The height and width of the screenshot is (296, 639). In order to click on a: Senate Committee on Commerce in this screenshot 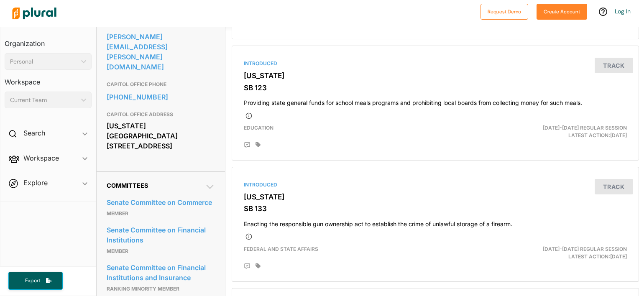, I will do `click(161, 202)`.